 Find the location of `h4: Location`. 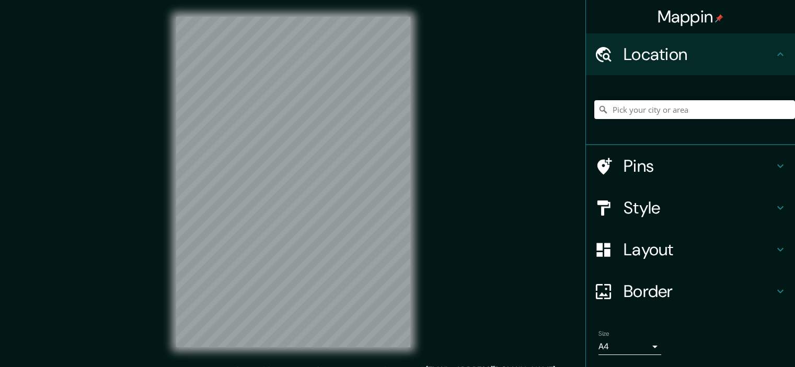

h4: Location is located at coordinates (699, 54).